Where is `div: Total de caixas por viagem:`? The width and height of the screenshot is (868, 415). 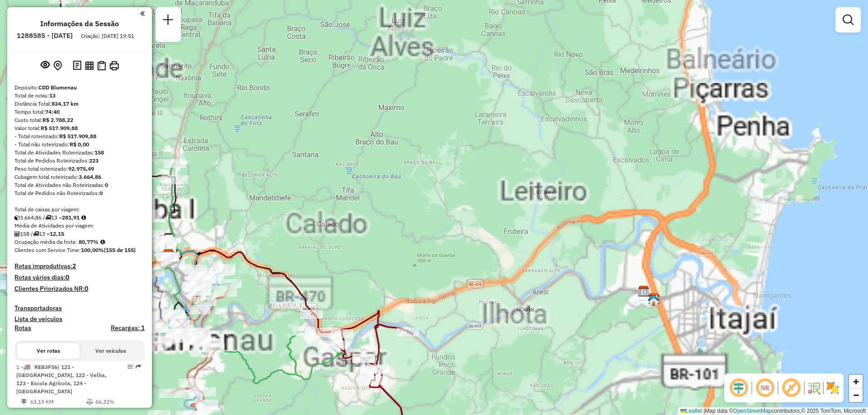 div: Total de caixas por viagem: is located at coordinates (80, 209).